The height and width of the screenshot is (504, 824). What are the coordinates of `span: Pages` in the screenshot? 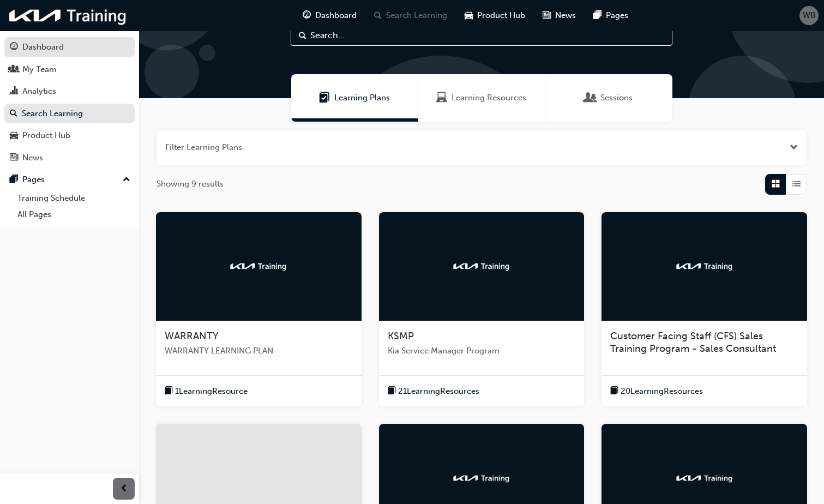 It's located at (616, 16).